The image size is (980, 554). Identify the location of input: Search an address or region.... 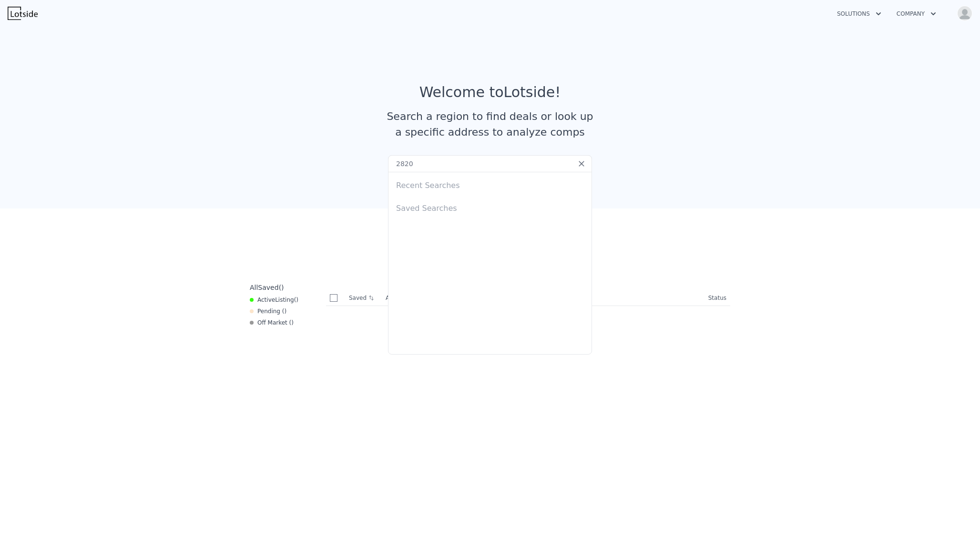
(490, 164).